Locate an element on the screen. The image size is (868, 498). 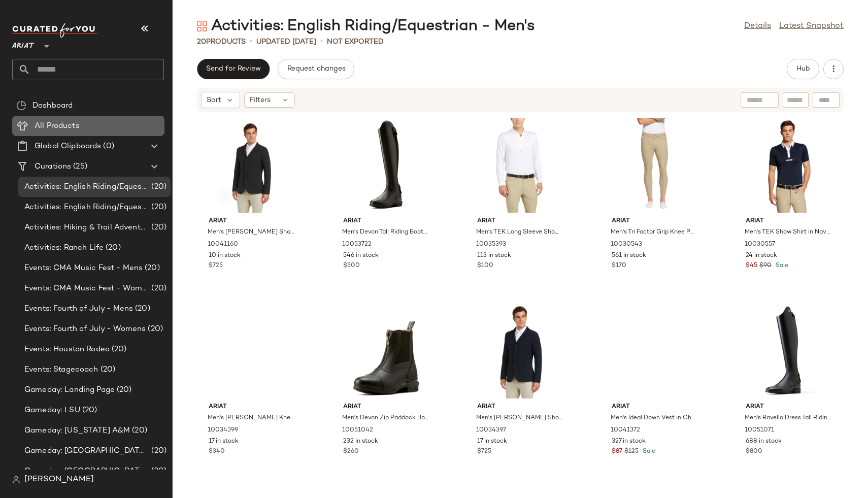
span: 10 in stock is located at coordinates (224, 256).